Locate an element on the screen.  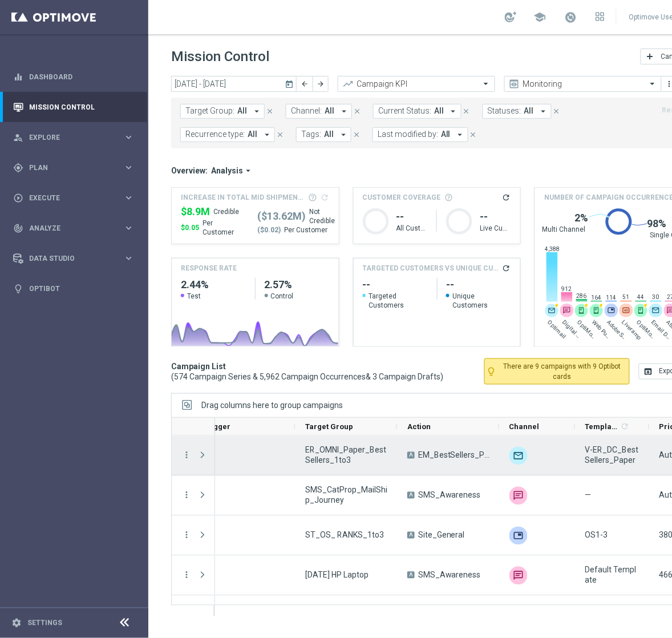
span: Credible is located at coordinates (226, 211).